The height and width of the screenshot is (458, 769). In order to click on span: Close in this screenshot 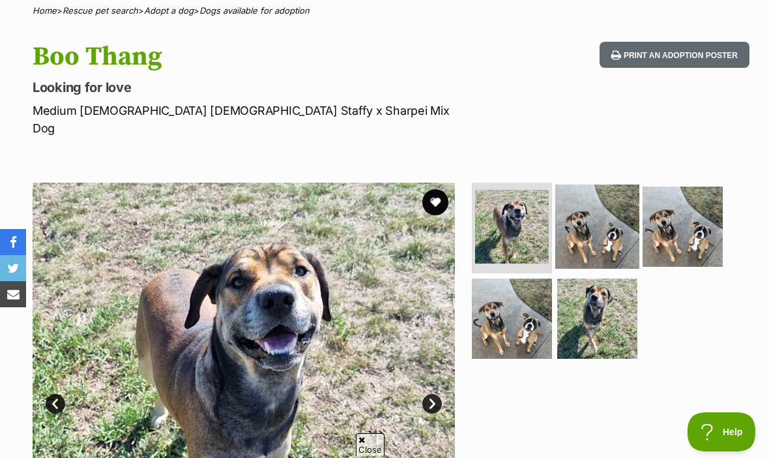, I will do `click(370, 444)`.